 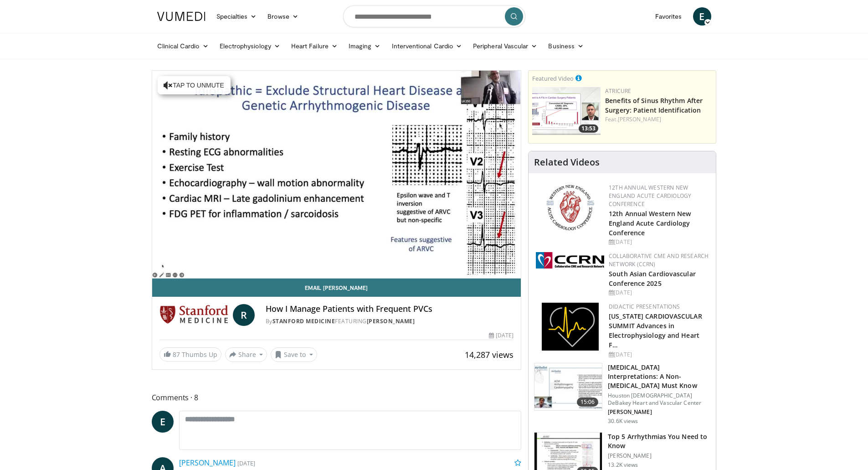 I want to click on small: Featured Video, so click(x=553, y=78).